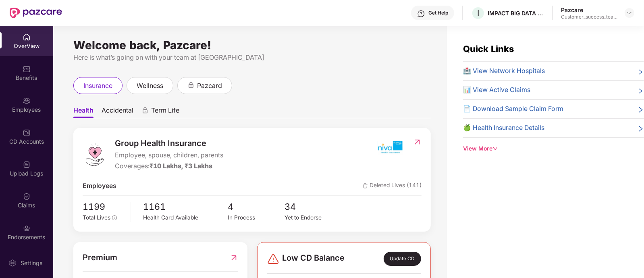  I want to click on span: Employees, so click(99, 186).